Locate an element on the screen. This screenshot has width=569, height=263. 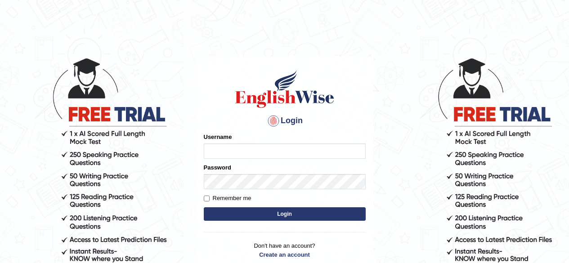
button: Login is located at coordinates (285, 214).